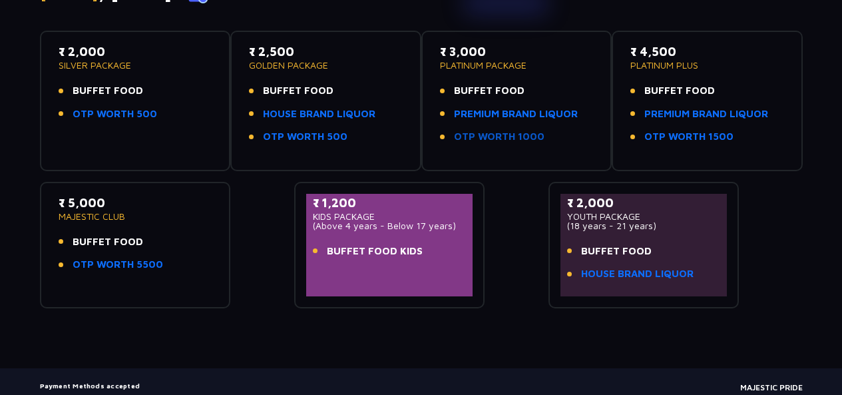  I want to click on p: YOUTH PACKAGE, so click(643, 216).